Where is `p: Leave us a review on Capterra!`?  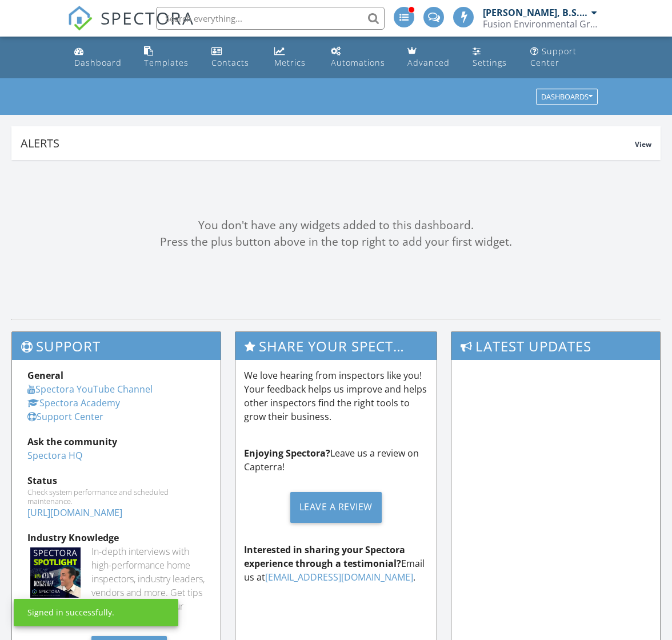
p: Leave us a review on Capterra! is located at coordinates (336, 460).